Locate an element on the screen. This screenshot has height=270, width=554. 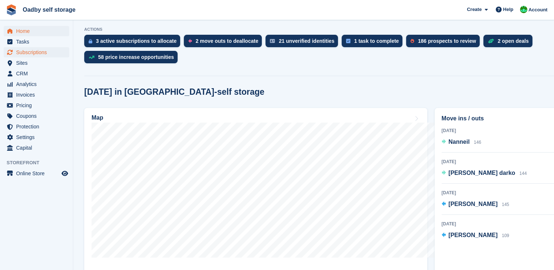
span: Account is located at coordinates (538, 10).